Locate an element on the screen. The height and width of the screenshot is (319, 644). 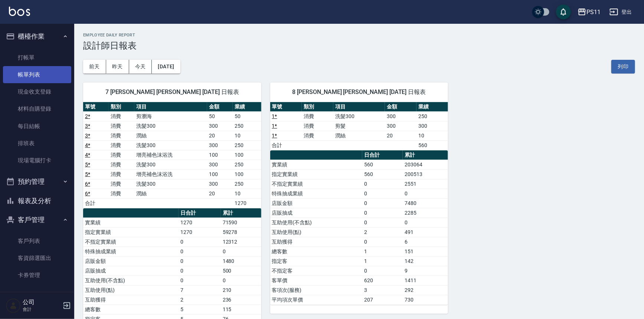
td: 互助使用(不含點) is located at coordinates (131, 281).